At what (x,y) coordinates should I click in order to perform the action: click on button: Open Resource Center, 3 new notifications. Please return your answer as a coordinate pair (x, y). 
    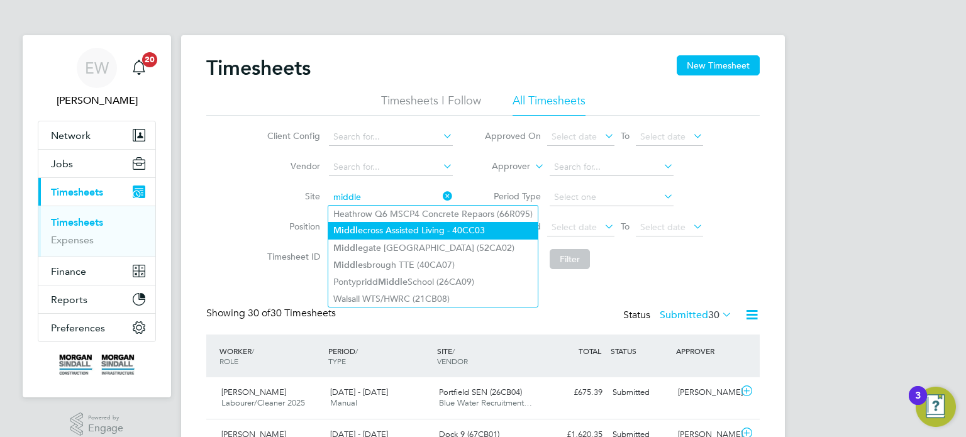
    Looking at the image, I should click on (936, 407).